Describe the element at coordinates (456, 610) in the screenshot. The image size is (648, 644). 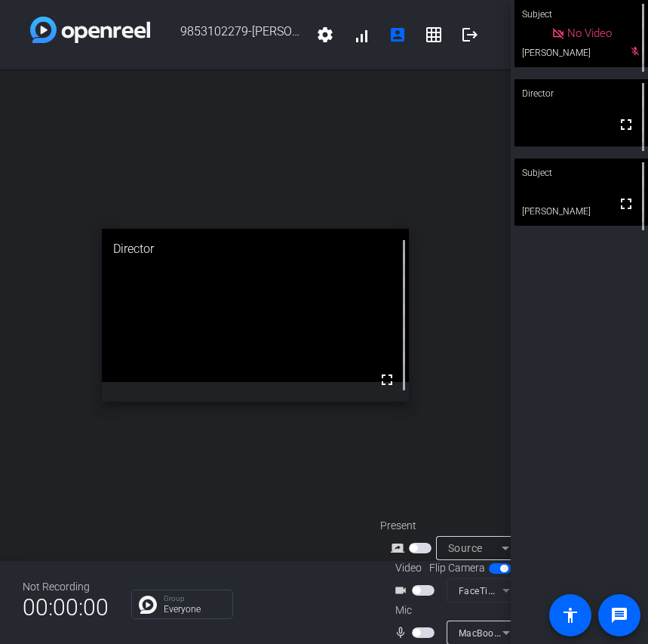
I see `div: Mic` at that location.